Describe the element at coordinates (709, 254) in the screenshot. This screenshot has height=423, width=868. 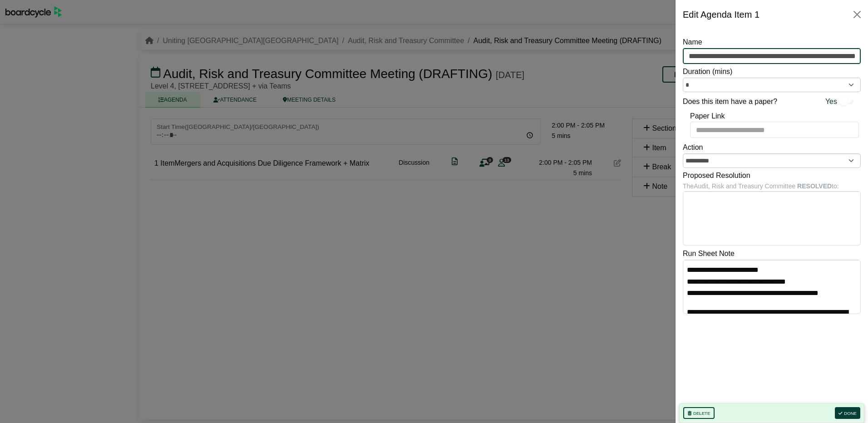
I see `label: Run Sheet Note` at that location.